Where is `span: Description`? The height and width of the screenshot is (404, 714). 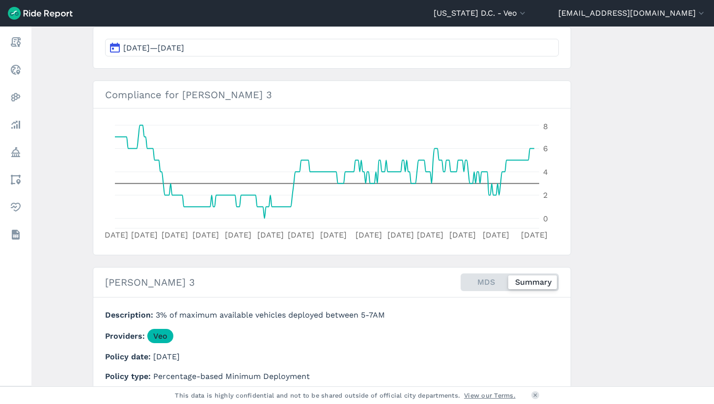
span: Description is located at coordinates (130, 315).